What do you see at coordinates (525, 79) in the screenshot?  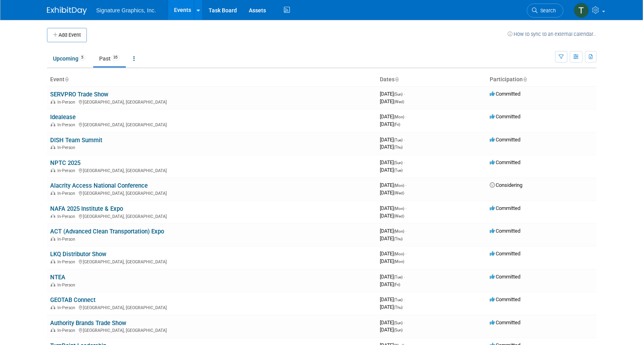 I see `a: Sort by Participation Type` at bounding box center [525, 79].